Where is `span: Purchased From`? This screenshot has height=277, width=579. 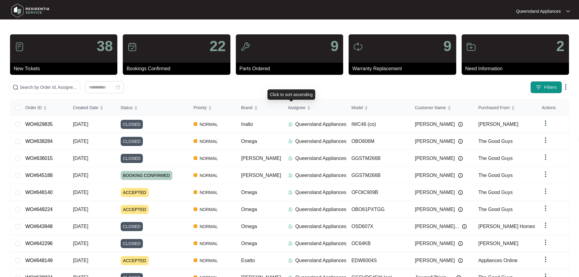 span: Purchased From is located at coordinates (494, 108).